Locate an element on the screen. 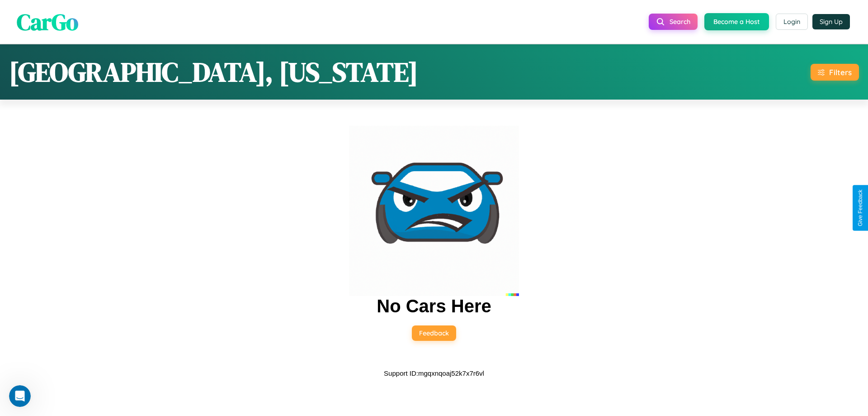  button: Filters is located at coordinates (834, 72).